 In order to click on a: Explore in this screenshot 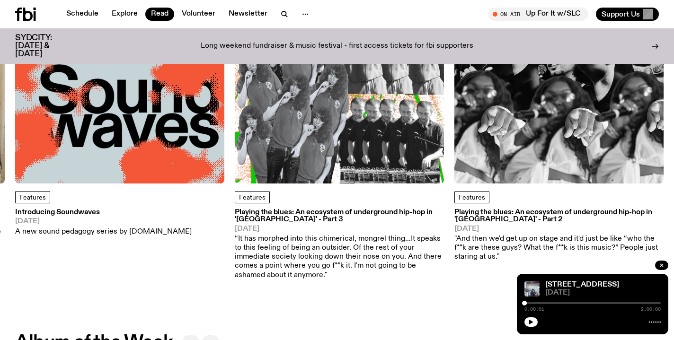, I will do `click(124, 14)`.